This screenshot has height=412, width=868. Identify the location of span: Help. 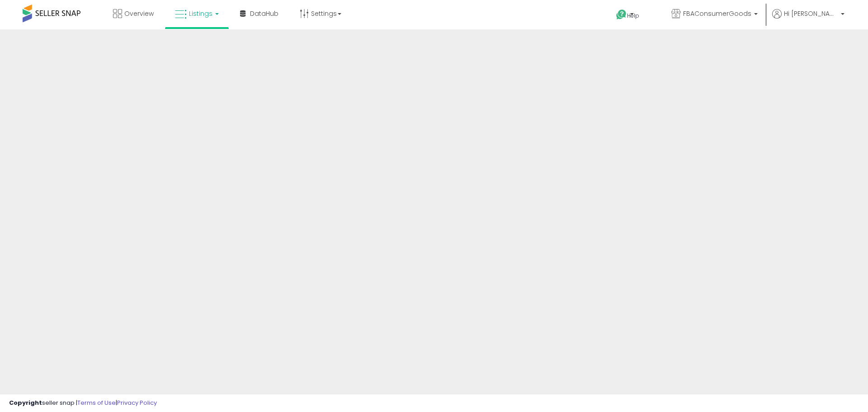
(633, 15).